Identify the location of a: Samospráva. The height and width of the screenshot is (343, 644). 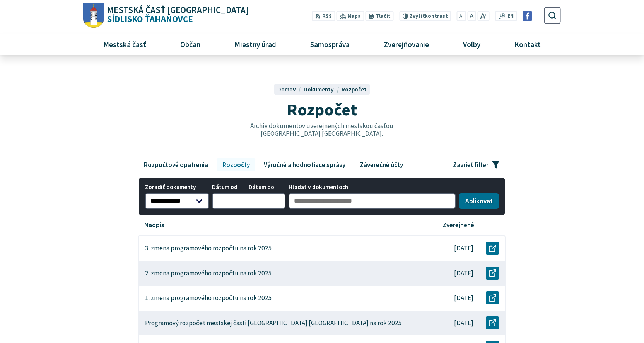
(330, 44).